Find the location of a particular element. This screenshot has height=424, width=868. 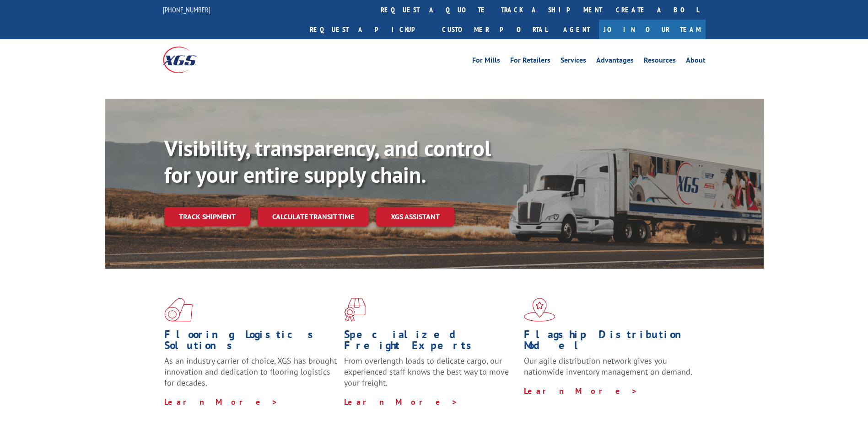

span: Our agile distribution network gives you nationwide inventory management on demand. is located at coordinates (608, 366).